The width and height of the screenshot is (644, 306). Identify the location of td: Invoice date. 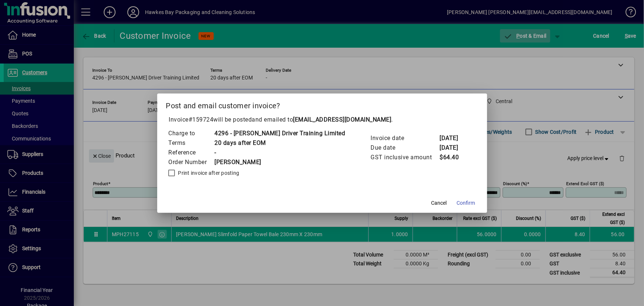
(405, 138).